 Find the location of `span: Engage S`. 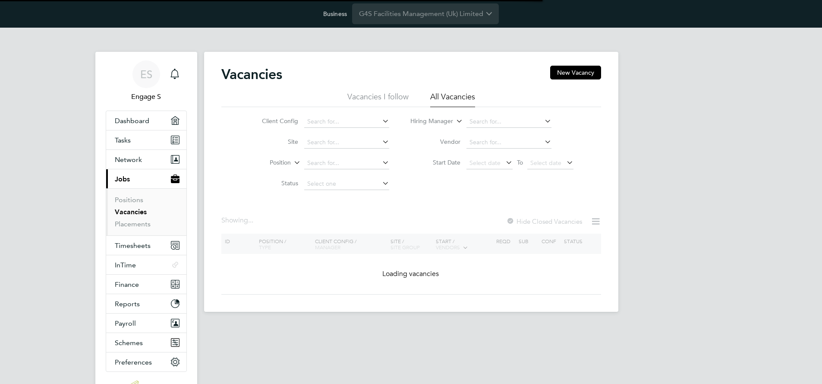

span: Engage S is located at coordinates (146, 97).